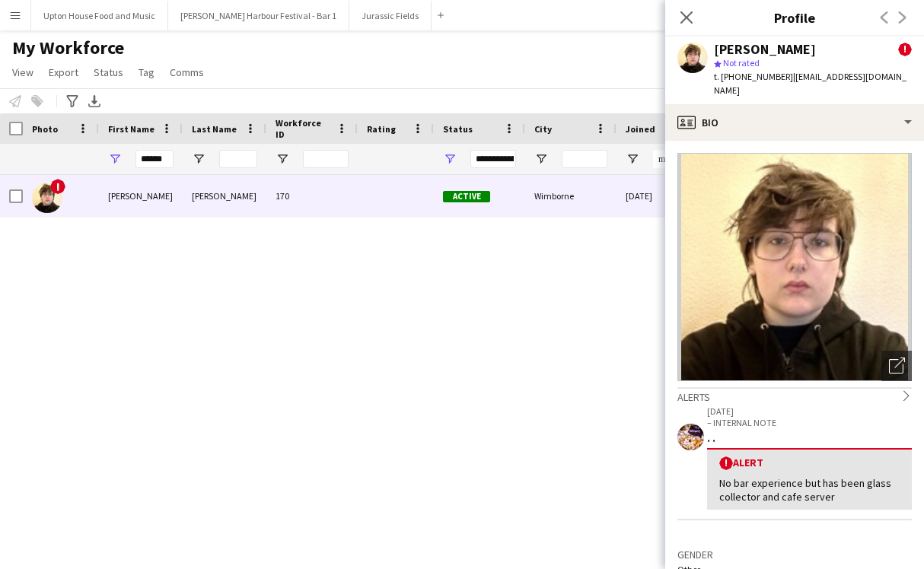 This screenshot has width=924, height=569. I want to click on span: View, so click(22, 73).